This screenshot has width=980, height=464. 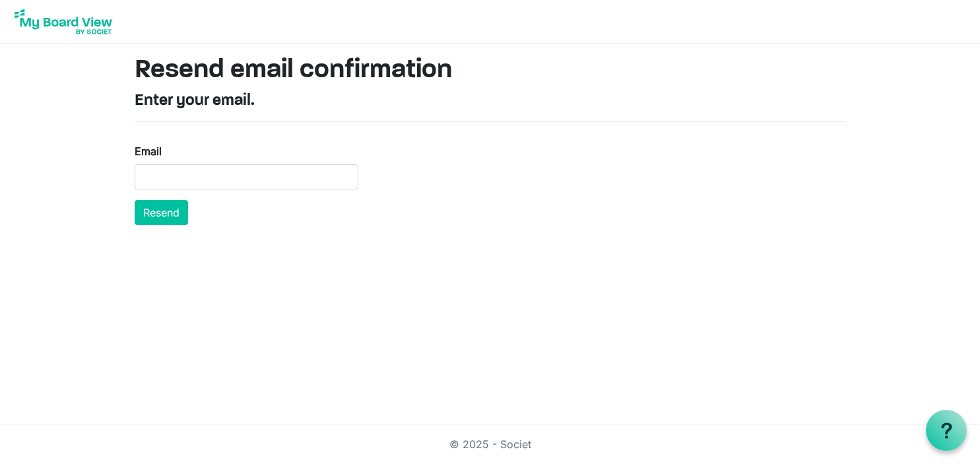 What do you see at coordinates (490, 70) in the screenshot?
I see `h1: Resend email confirmation` at bounding box center [490, 70].